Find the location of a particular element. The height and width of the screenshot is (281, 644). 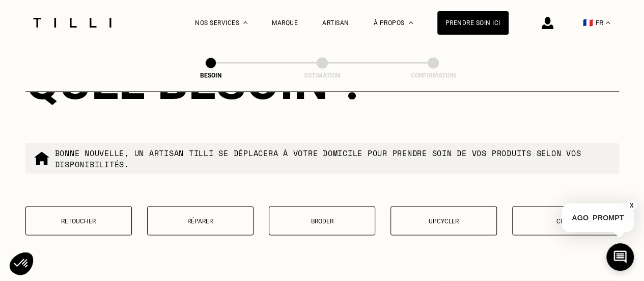

button: Réparer is located at coordinates (200, 220).